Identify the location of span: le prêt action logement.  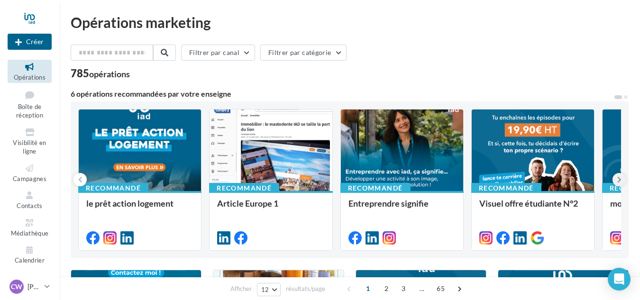
(130, 203).